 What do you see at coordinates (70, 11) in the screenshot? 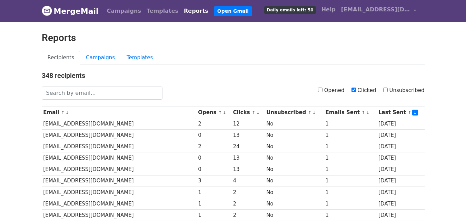
I see `a: MergeMail` at bounding box center [70, 11].